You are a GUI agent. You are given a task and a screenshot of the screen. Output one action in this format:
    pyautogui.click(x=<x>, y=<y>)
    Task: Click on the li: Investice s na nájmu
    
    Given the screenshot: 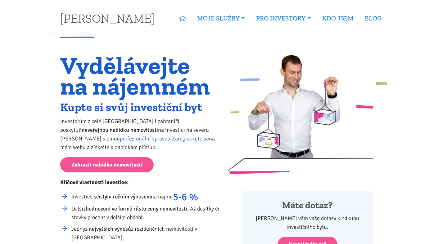 What is the action you would take?
    pyautogui.click(x=145, y=197)
    